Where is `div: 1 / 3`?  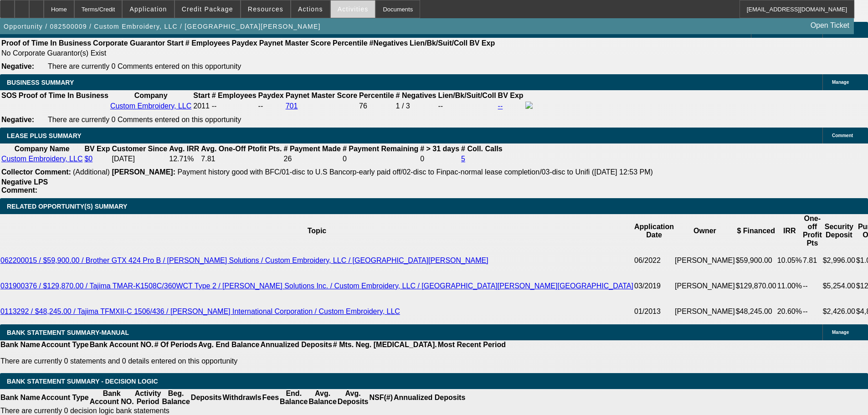
div: 1 / 3 is located at coordinates (416, 106).